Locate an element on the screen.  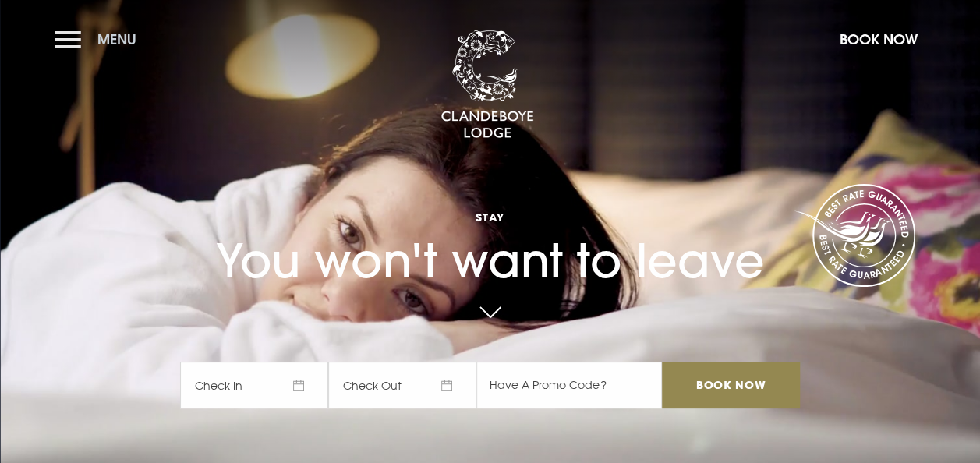
input: Have A Promo Code? is located at coordinates (569, 385).